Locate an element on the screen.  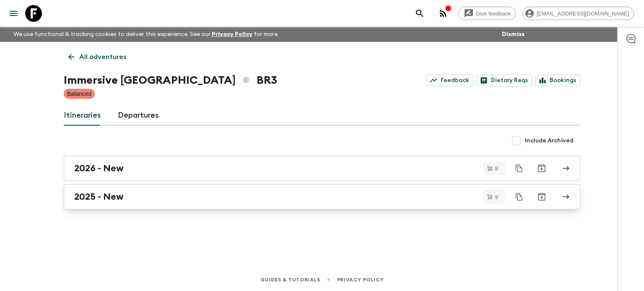
span: Give feedback is located at coordinates (493, 13).